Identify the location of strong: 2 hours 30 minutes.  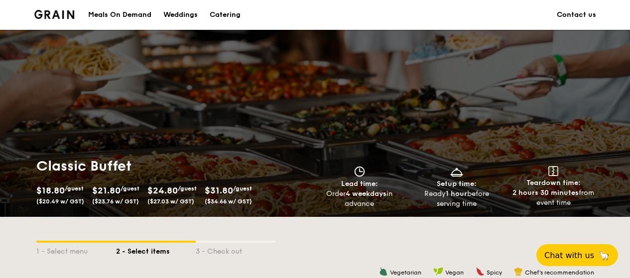
(545, 193).